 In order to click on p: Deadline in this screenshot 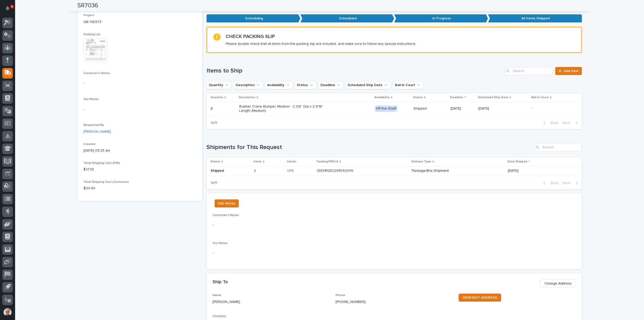, I will do `click(456, 97)`.